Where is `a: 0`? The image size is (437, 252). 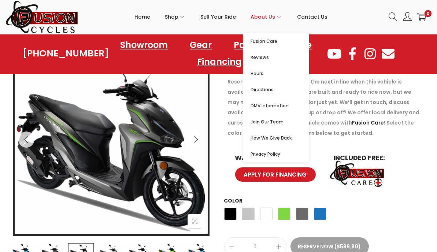 a: 0 is located at coordinates (422, 17).